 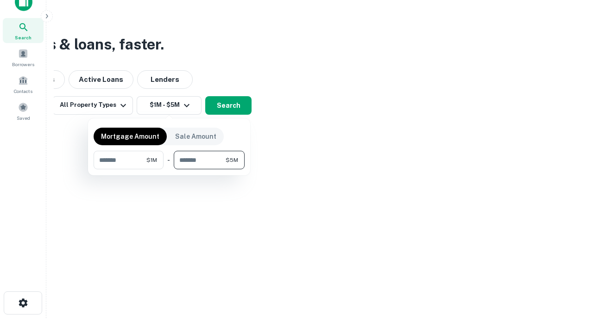 What do you see at coordinates (195, 137) in the screenshot?
I see `p: Sale Amount` at bounding box center [195, 137].